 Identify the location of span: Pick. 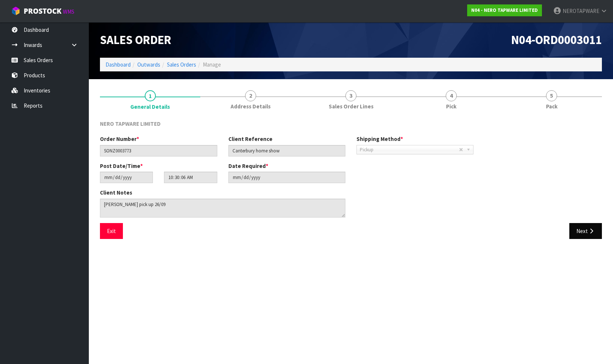
(451, 106).